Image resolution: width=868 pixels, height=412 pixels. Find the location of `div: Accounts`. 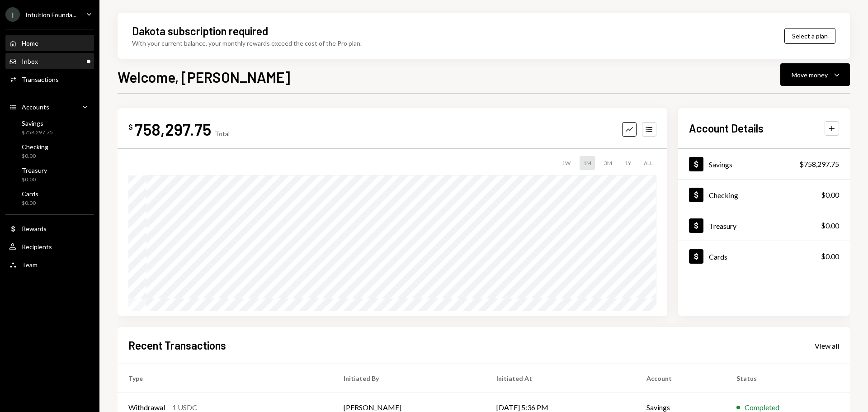

div: Accounts is located at coordinates (35, 107).